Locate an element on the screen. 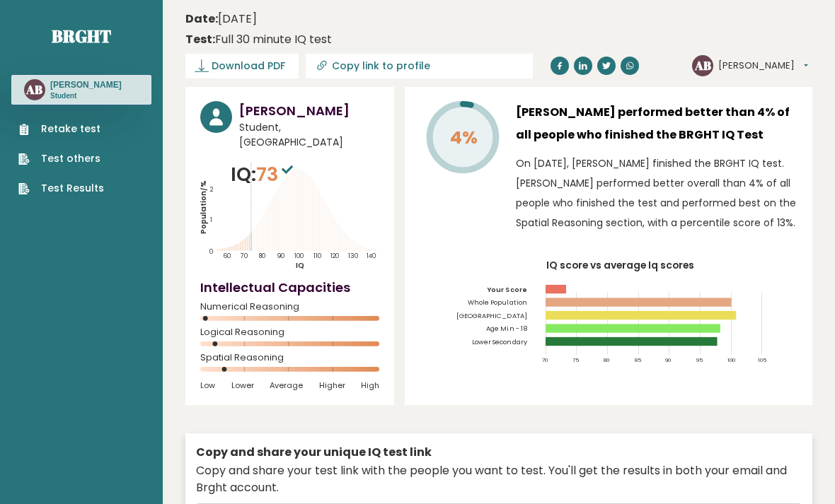 The image size is (835, 504). span: Low is located at coordinates (207, 386).